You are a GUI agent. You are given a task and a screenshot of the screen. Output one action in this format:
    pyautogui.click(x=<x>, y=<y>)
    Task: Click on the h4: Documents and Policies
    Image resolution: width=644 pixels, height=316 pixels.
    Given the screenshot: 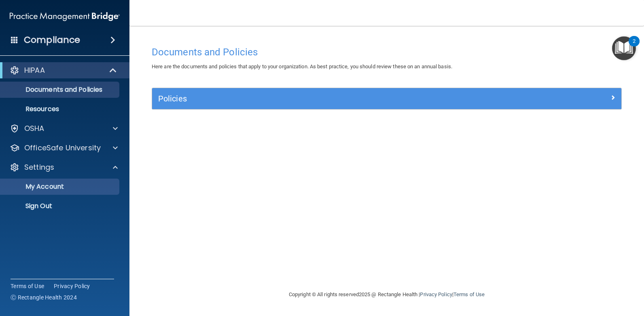 What is the action you would take?
    pyautogui.click(x=387, y=52)
    